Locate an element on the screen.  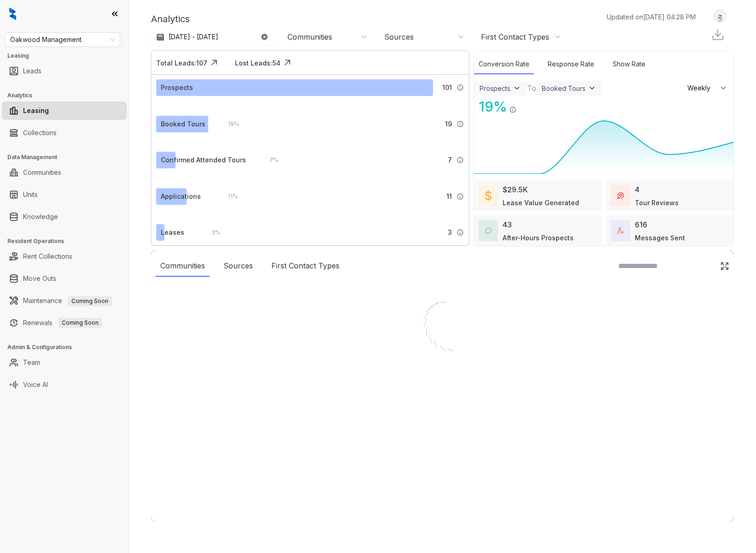
div: 616 is located at coordinates (641, 225).